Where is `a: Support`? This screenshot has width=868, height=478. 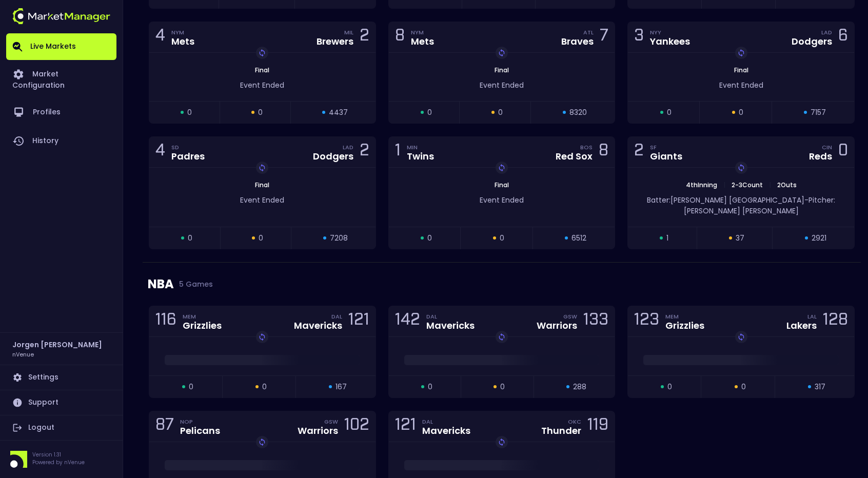
a: Support is located at coordinates (61, 403).